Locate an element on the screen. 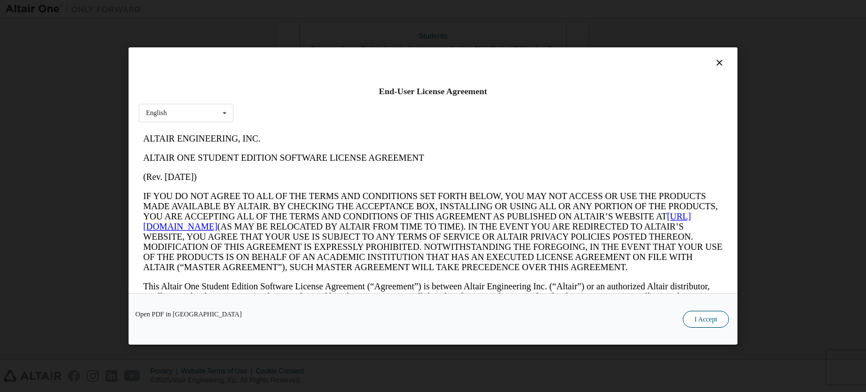 The image size is (866, 392). p: ALTAIR ONE STUDENT EDITION SOFTWARE LICENSE AGREEMENT is located at coordinates (294, 29).